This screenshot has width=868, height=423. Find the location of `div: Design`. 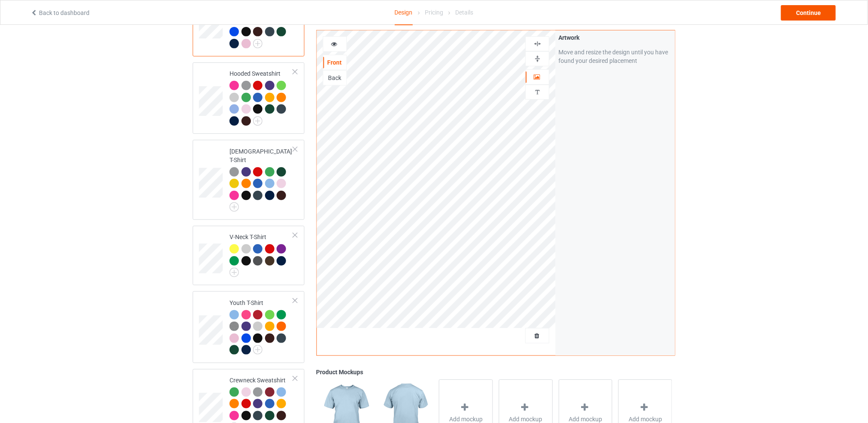

div: Design is located at coordinates (404, 13).